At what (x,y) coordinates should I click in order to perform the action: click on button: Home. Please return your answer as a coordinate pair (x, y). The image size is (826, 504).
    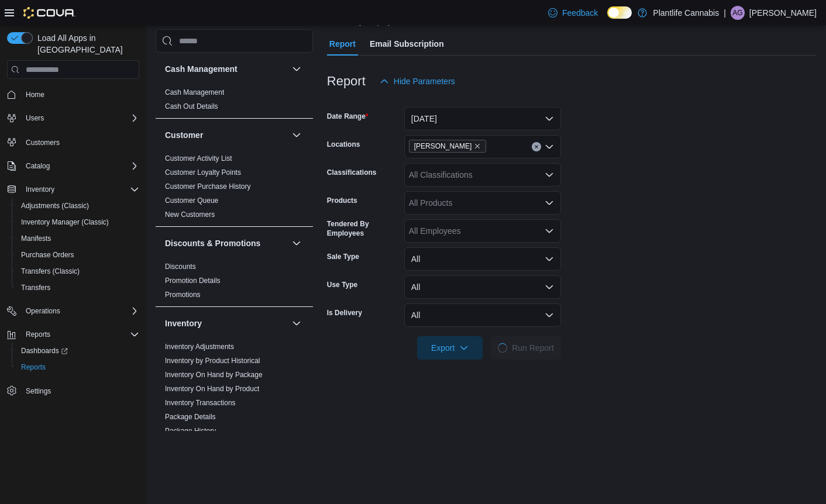
    Looking at the image, I should click on (73, 94).